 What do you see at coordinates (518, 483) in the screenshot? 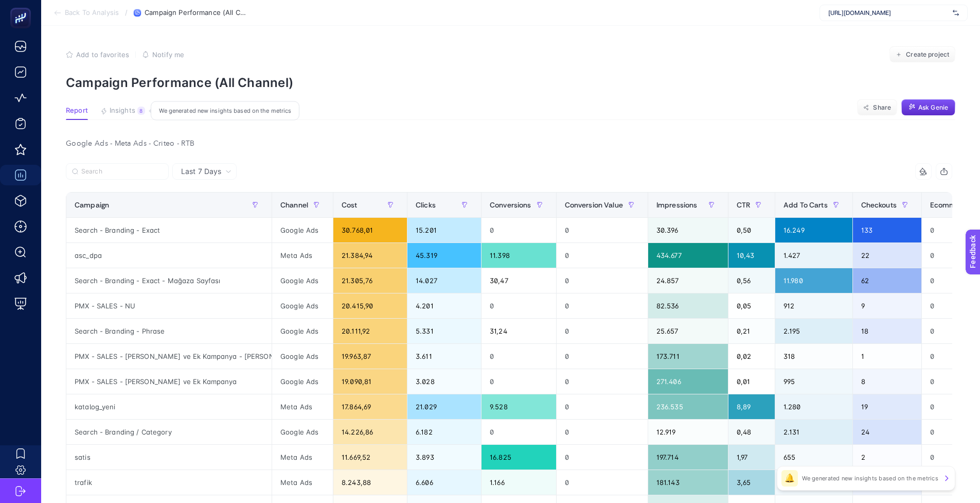
I see `div: 1.166` at bounding box center [518, 483].